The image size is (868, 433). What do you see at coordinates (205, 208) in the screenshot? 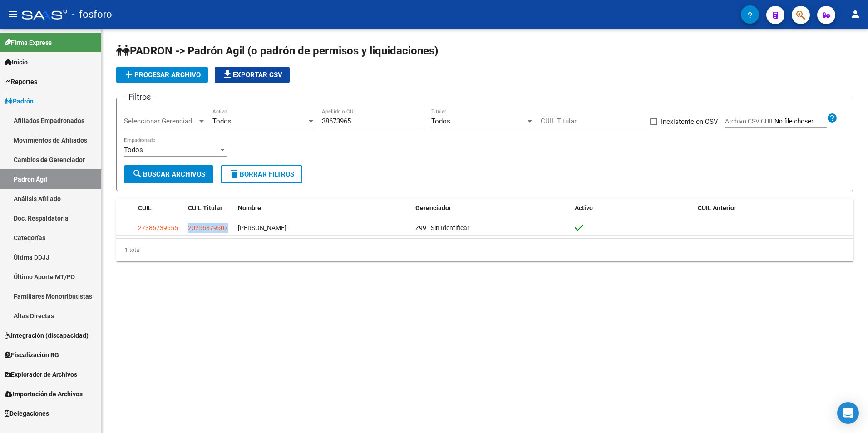
I see `span: CUIL Titular` at bounding box center [205, 208].